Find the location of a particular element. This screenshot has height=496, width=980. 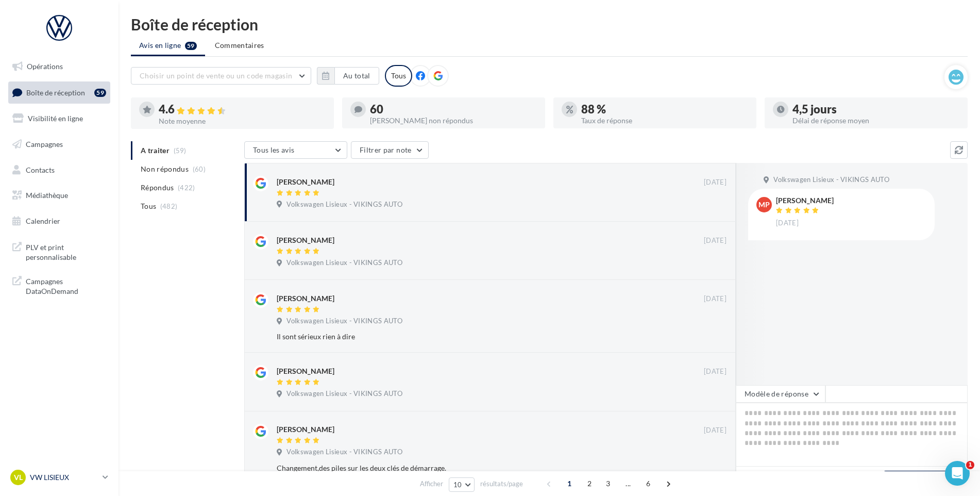

span: (482) is located at coordinates (169, 206).